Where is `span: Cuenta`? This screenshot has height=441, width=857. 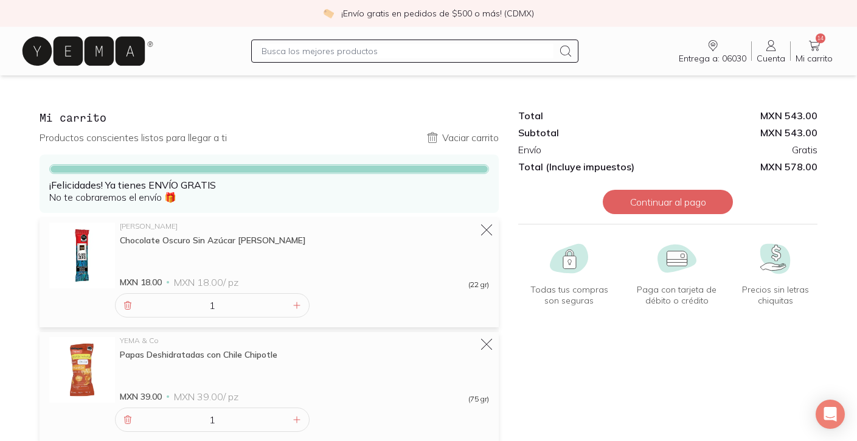 span: Cuenta is located at coordinates (770, 58).